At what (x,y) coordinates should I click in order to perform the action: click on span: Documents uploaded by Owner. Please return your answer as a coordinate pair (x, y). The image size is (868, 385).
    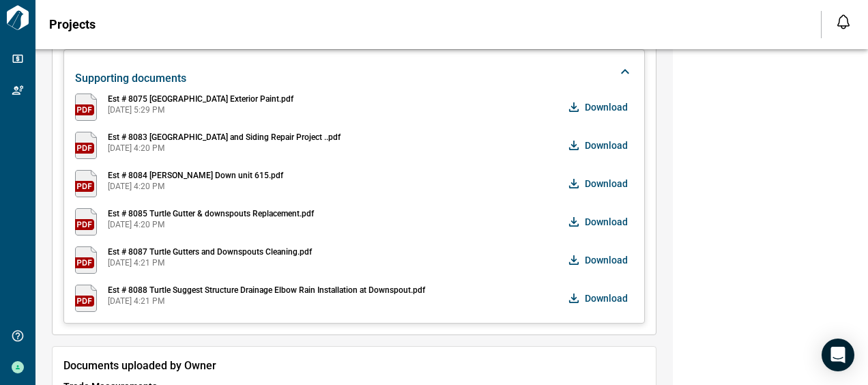
    Looking at the image, I should click on (354, 366).